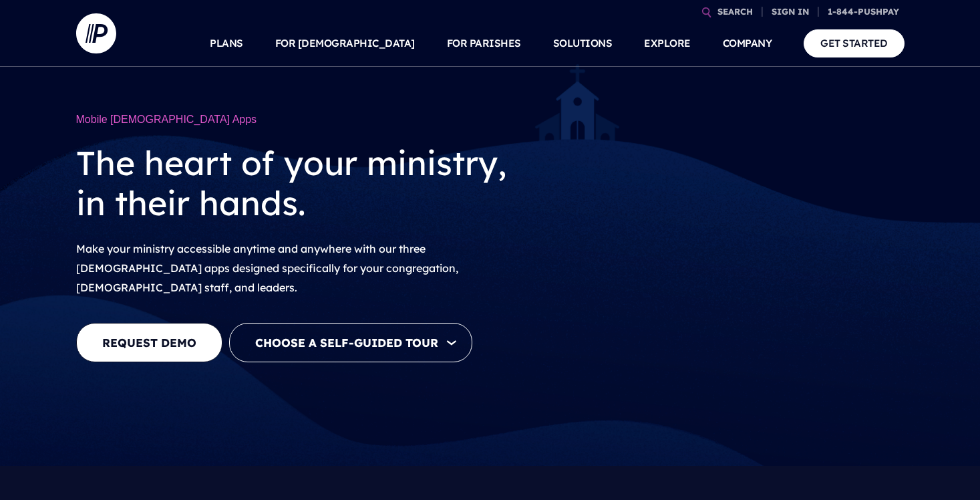  I want to click on a: PLANS, so click(226, 43).